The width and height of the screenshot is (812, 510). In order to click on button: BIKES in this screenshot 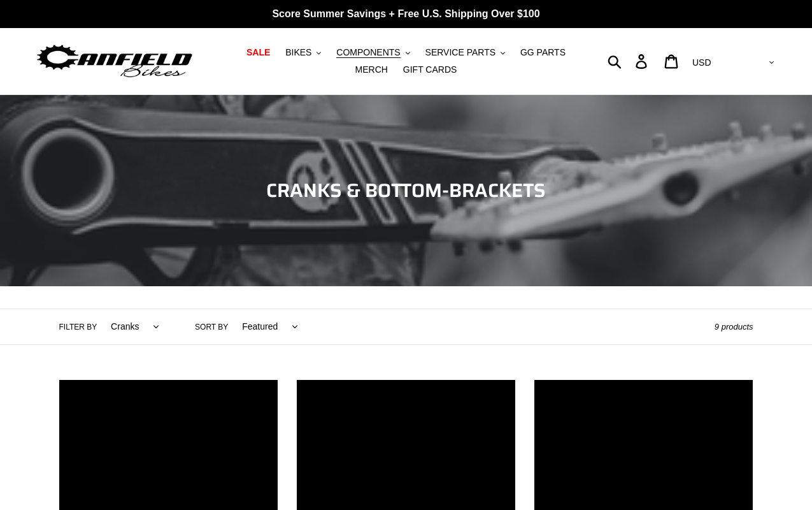, I will do `click(303, 52)`.